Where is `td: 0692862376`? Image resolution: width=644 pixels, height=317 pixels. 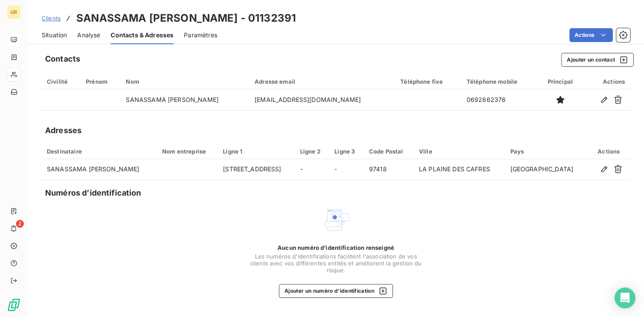
td: 0692862376 is located at coordinates (499, 100).